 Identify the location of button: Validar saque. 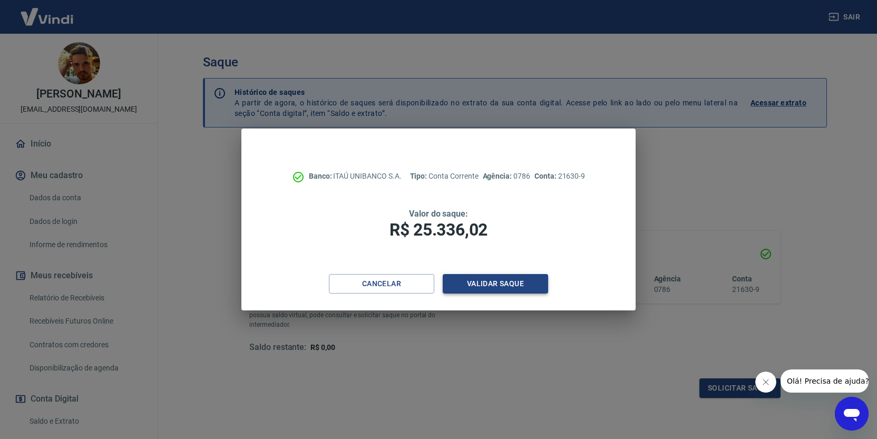
(496, 284).